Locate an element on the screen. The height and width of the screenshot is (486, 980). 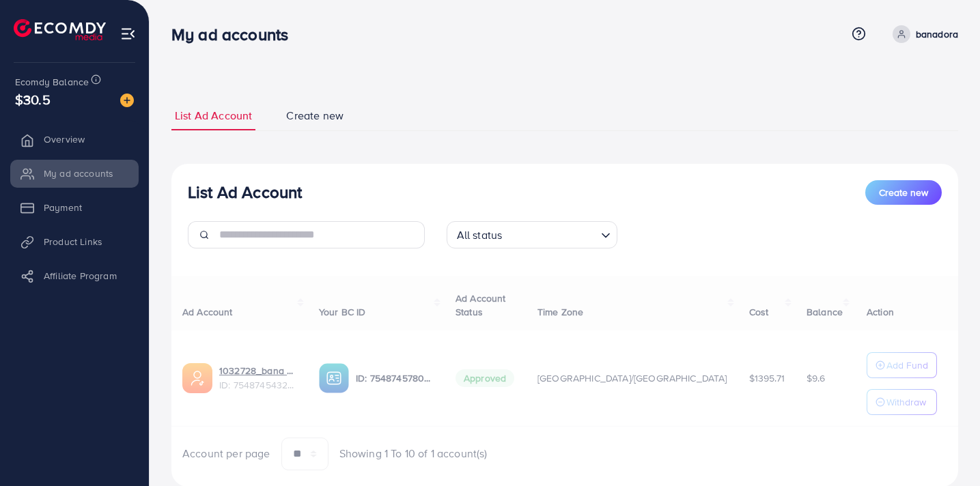
div: Search for option is located at coordinates (532, 235).